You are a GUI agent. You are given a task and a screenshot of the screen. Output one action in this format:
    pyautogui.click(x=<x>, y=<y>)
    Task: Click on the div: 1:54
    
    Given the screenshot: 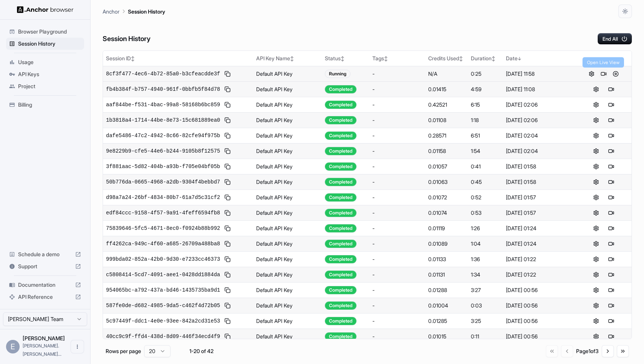 What is the action you would take?
    pyautogui.click(x=486, y=151)
    